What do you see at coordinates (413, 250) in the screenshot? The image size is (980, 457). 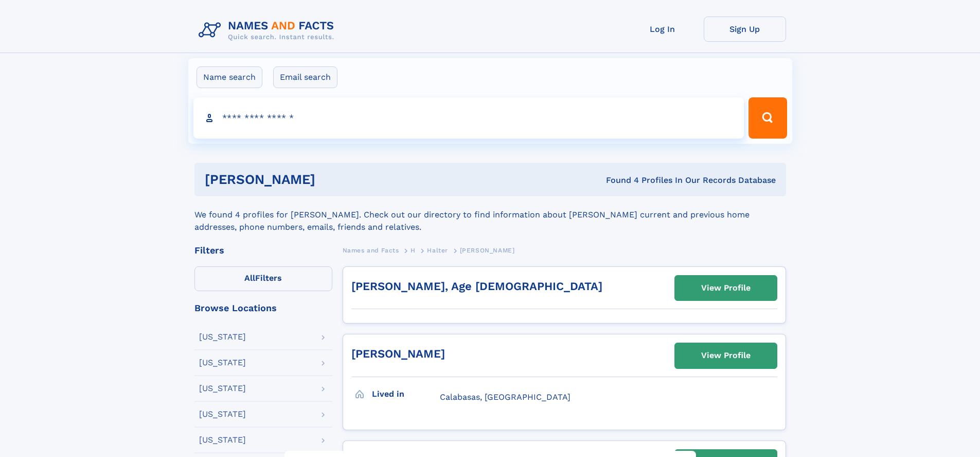 I see `span: H` at bounding box center [413, 250].